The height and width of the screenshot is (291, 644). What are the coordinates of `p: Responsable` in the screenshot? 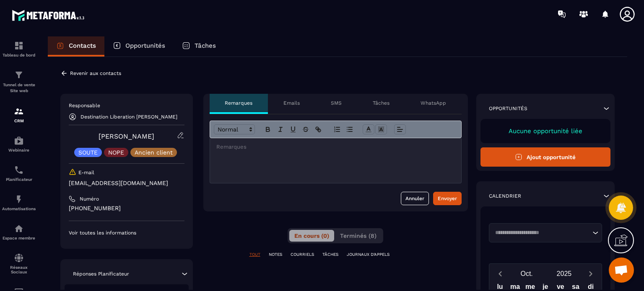 It's located at (127, 106).